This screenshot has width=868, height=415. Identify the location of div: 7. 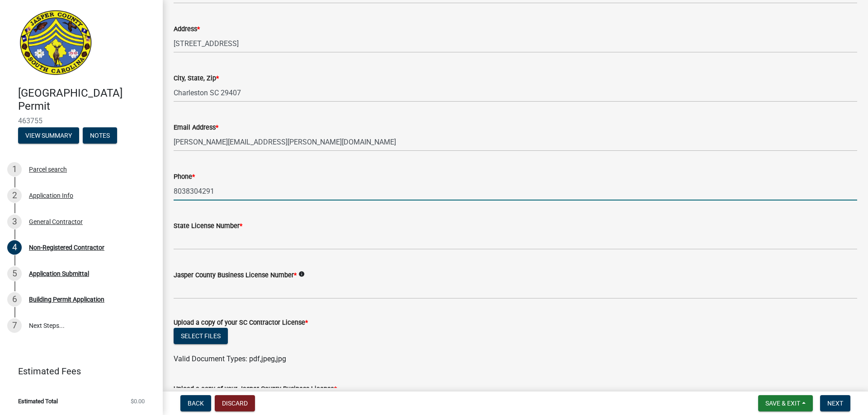
(14, 325).